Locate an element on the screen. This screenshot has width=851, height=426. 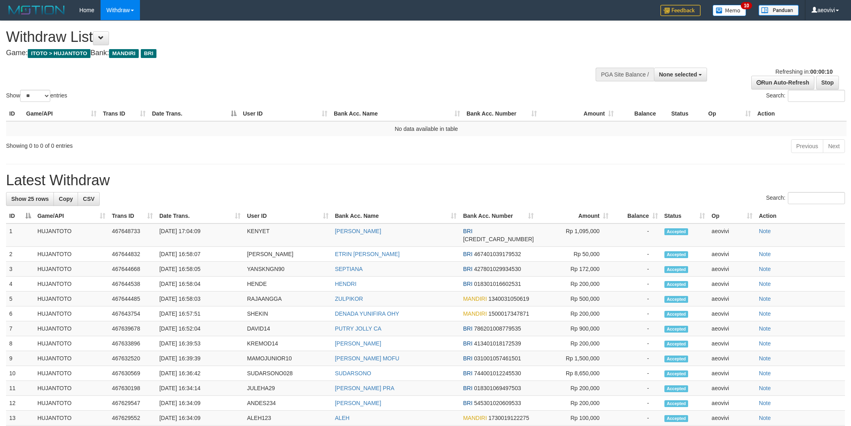
td: KREMOD14 is located at coordinates (288, 343).